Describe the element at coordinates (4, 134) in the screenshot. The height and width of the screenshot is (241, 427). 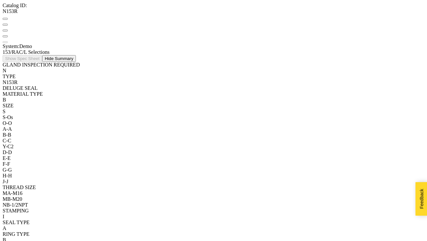
I see `span: B` at that location.